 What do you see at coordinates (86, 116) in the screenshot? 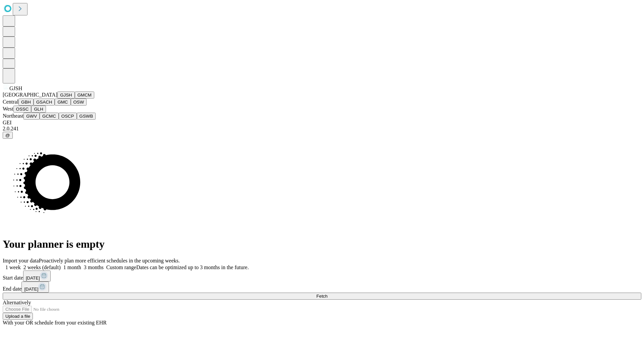
I see `button: GSWB` at bounding box center [86, 116].